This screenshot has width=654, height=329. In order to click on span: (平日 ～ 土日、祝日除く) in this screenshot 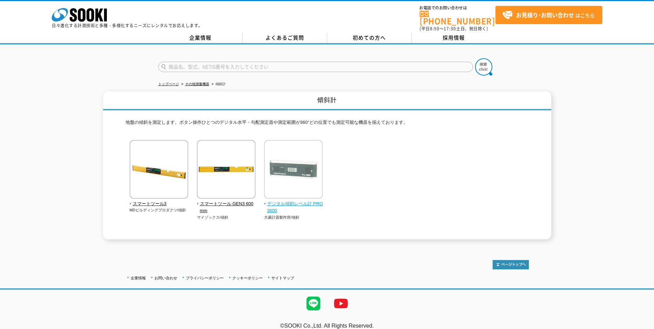, I will do `click(454, 29)`.